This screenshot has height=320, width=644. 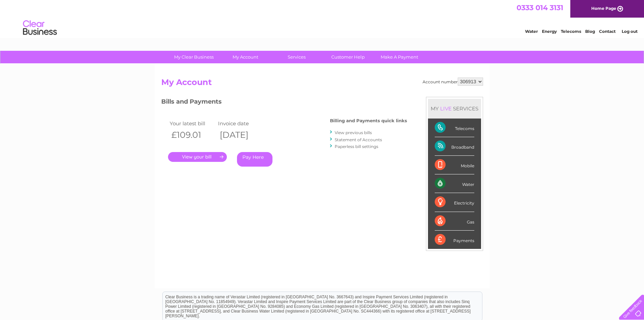 What do you see at coordinates (192, 123) in the screenshot?
I see `td: Your latest bill` at bounding box center [192, 123].